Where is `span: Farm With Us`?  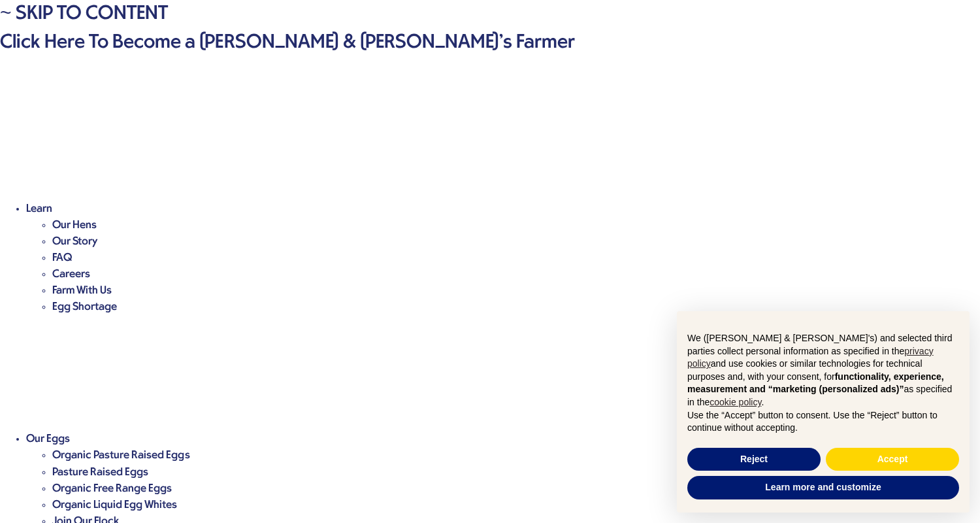
span: Farm With Us is located at coordinates (82, 291).